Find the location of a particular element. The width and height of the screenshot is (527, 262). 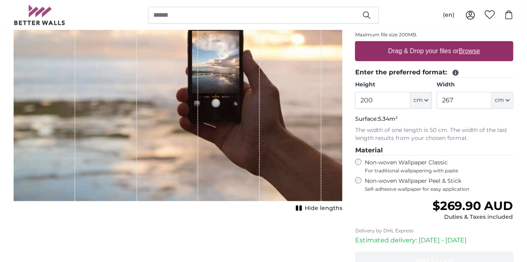

p: Surface: is located at coordinates (434, 119).